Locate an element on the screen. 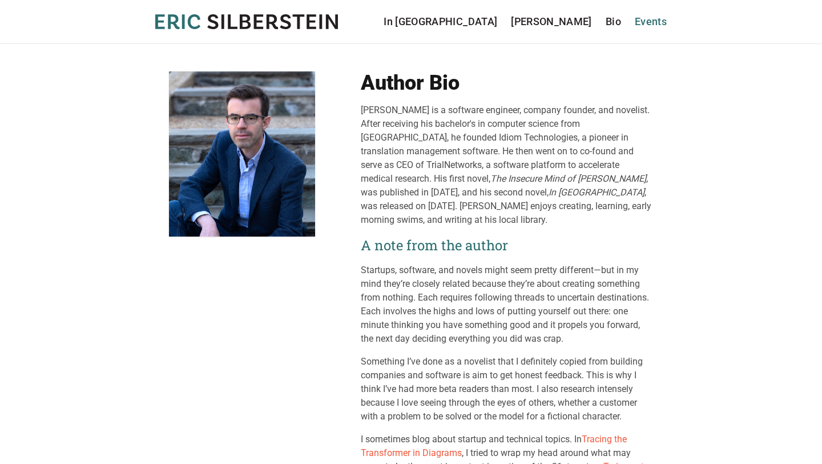  p: Something I’ve done as a novelist that I definitely copied from building companies and software i... is located at coordinates (507, 389).